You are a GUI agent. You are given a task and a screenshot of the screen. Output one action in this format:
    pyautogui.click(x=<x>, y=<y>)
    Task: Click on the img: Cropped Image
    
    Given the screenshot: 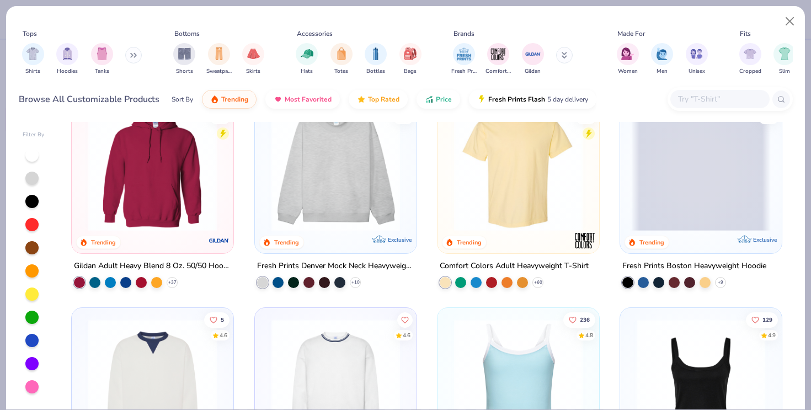 What is the action you would take?
    pyautogui.click(x=749, y=53)
    